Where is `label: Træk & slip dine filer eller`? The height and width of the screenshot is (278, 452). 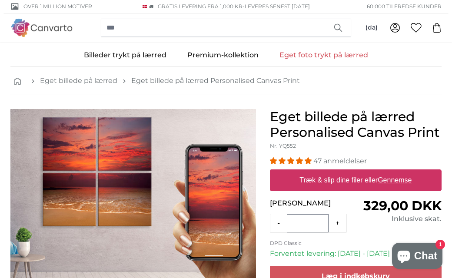 label: Træk & slip dine filer eller is located at coordinates (356, 180).